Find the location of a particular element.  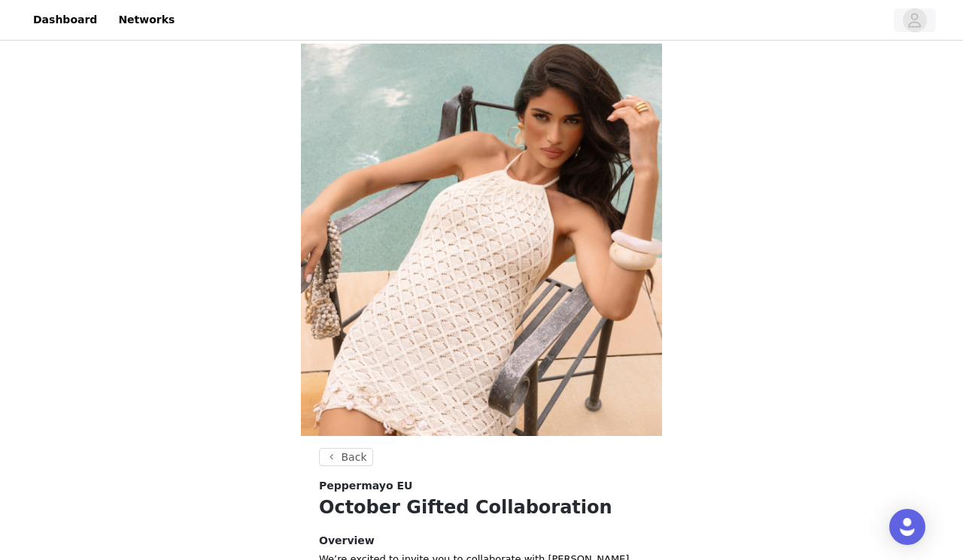

a: Dashboard is located at coordinates (65, 20).